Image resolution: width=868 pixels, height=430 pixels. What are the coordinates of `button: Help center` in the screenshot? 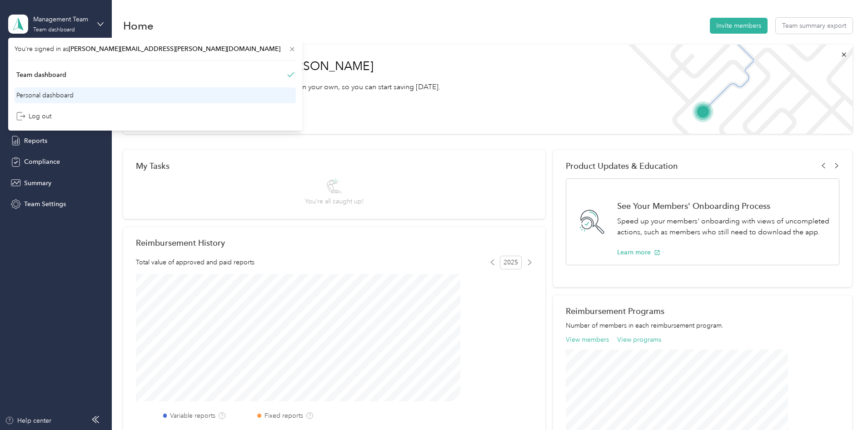 It's located at (28, 421).